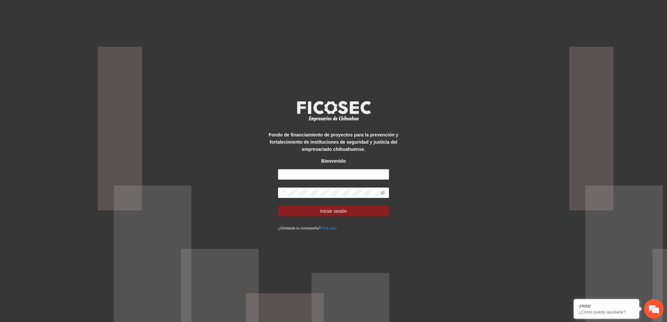 This screenshot has width=667, height=322. I want to click on strong: Bienvenido, so click(333, 161).